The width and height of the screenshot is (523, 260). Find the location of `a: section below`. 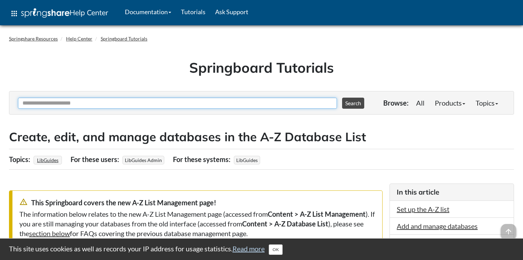

a: section below is located at coordinates (49, 233).